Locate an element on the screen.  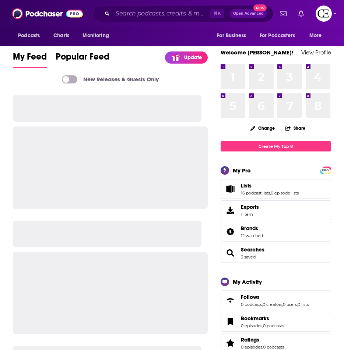
span: Monitoring is located at coordinates (95, 36).